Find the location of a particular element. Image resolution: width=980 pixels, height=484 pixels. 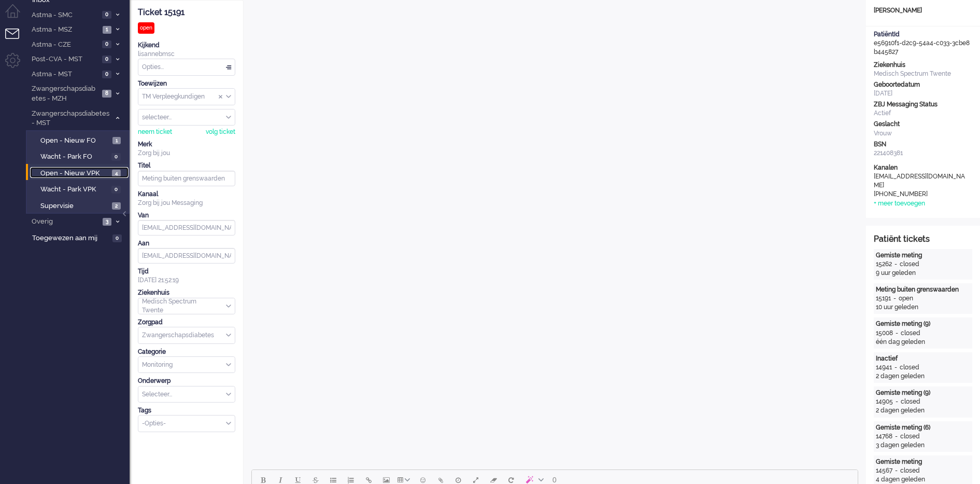

div: 14768 is located at coordinates (884, 436).